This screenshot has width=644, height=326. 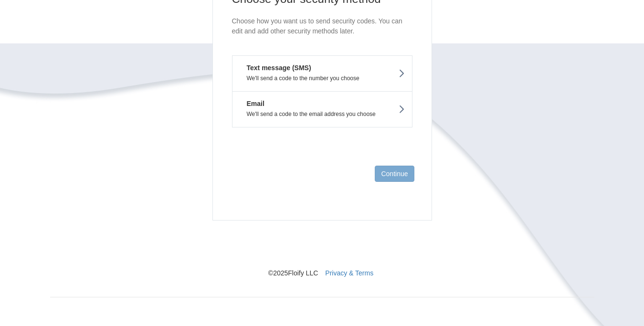 What do you see at coordinates (322, 109) in the screenshot?
I see `button: EmailWe'll send a code to the email address you choose` at bounding box center [322, 109].